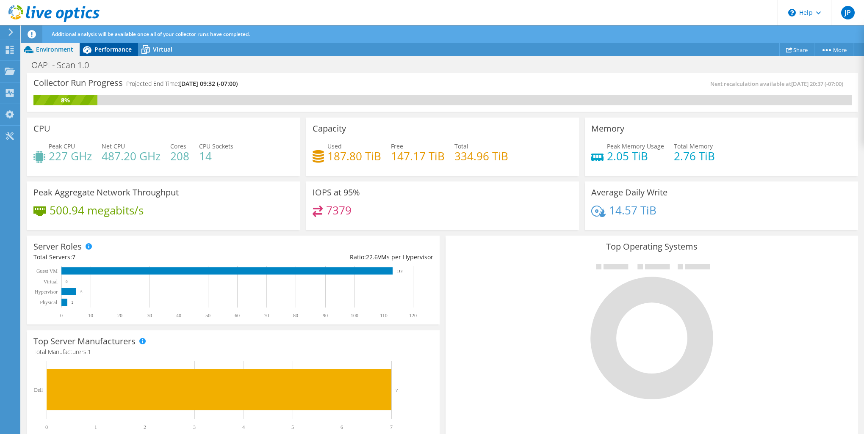  I want to click on text: 40, so click(179, 316).